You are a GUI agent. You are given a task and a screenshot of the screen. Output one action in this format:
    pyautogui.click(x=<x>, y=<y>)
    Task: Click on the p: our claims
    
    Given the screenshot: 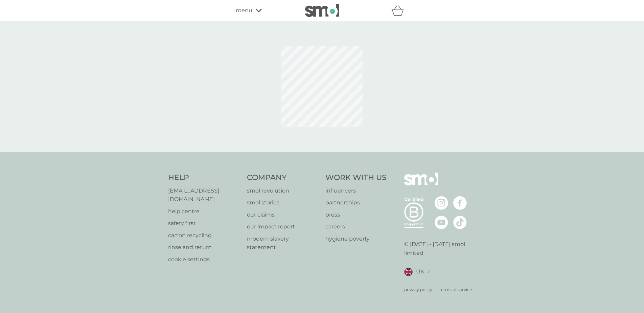 What is the action you would take?
    pyautogui.click(x=282, y=215)
    